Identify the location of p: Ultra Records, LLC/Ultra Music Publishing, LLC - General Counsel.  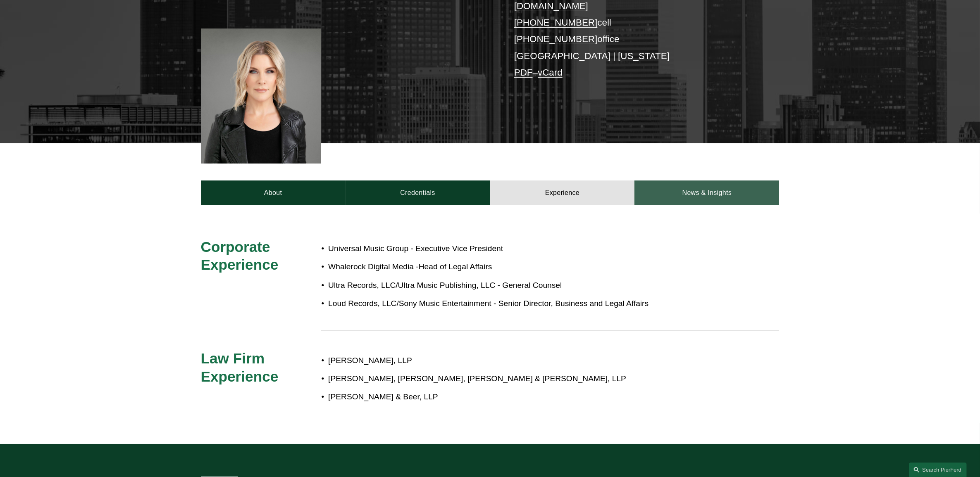
(517, 286).